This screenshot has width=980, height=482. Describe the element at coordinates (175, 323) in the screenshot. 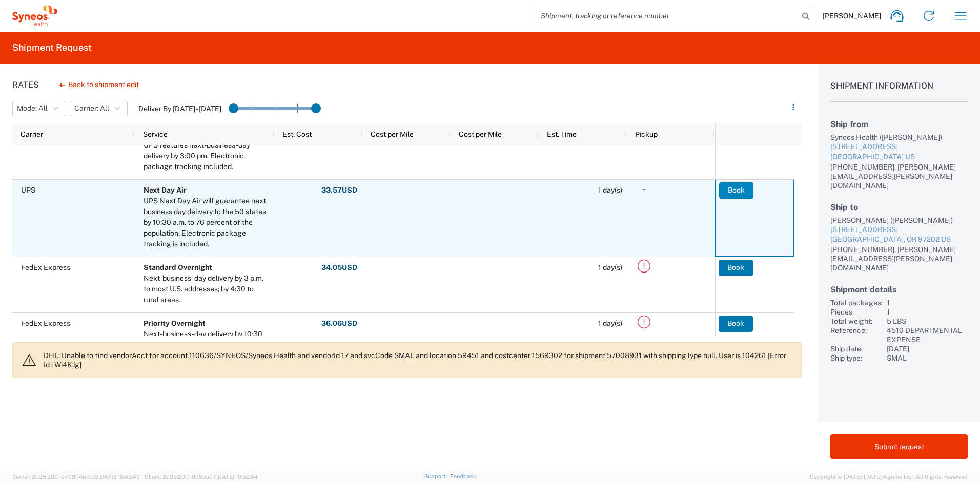

I see `b: Priority Overnight` at that location.